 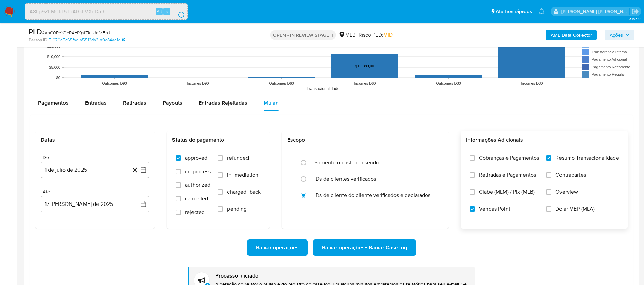 I want to click on b: AML Data Collector, so click(x=571, y=35).